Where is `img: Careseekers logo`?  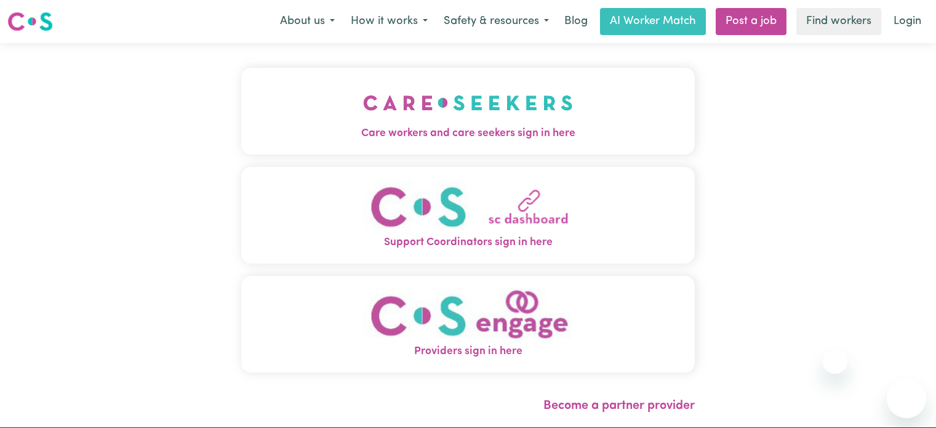
img: Careseekers logo is located at coordinates (30, 22).